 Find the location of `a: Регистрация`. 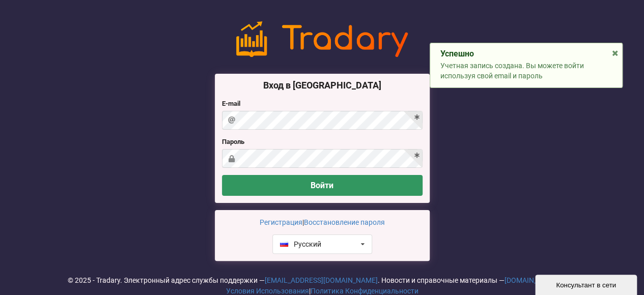

a: Регистрация is located at coordinates (281, 223).